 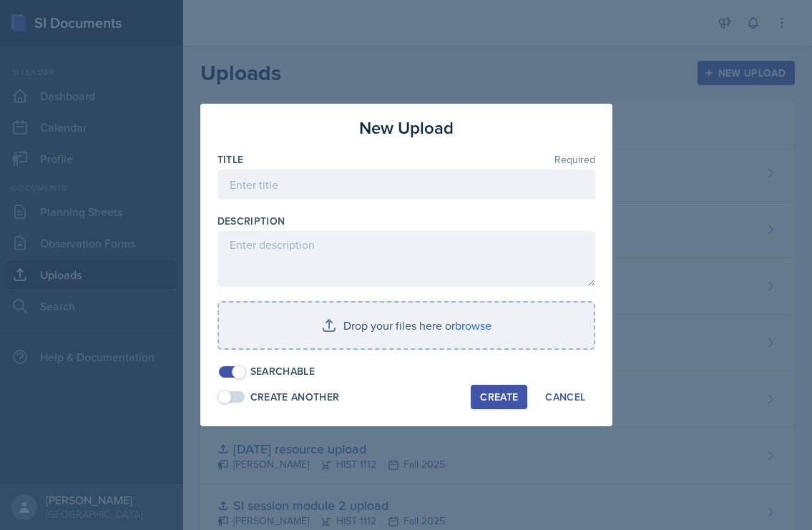 I want to click on div: Cancel, so click(x=565, y=397).